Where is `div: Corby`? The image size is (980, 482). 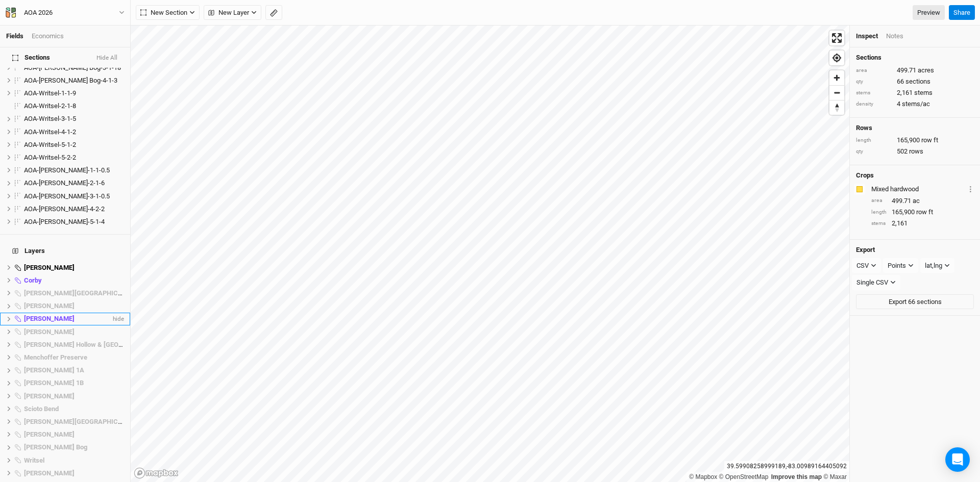
div: Corby is located at coordinates (74, 280).